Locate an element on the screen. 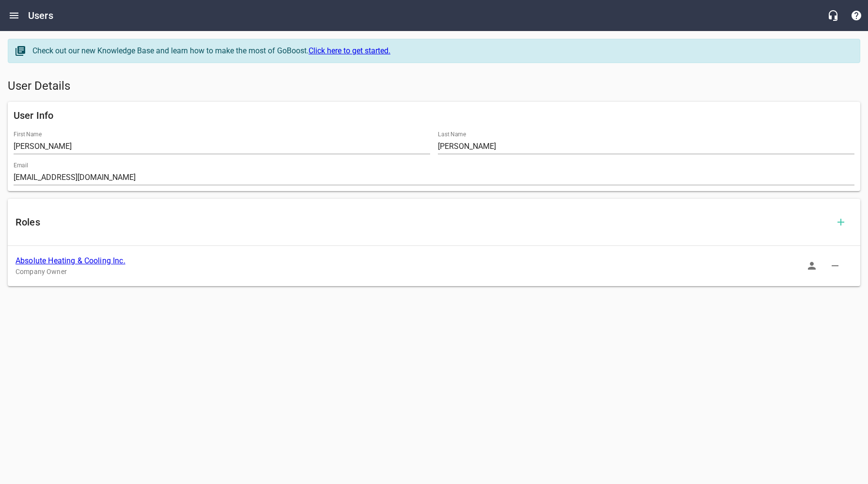  h6: User Info is located at coordinates (434, 115).